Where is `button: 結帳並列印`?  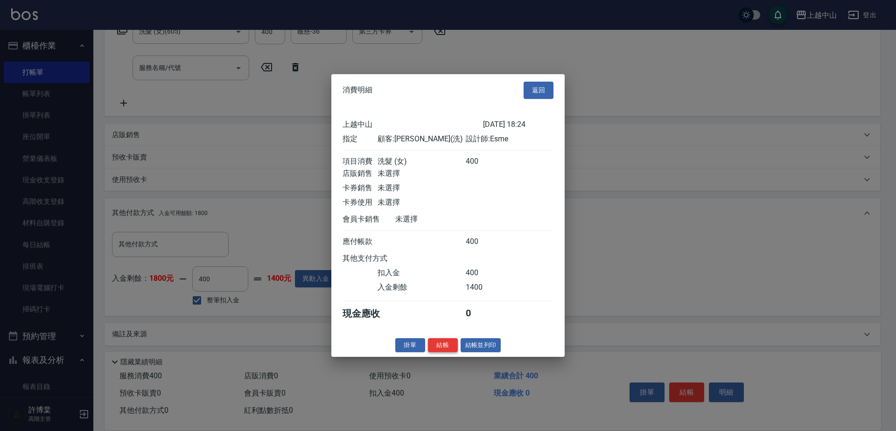
button: 結帳並列印 is located at coordinates (481, 345).